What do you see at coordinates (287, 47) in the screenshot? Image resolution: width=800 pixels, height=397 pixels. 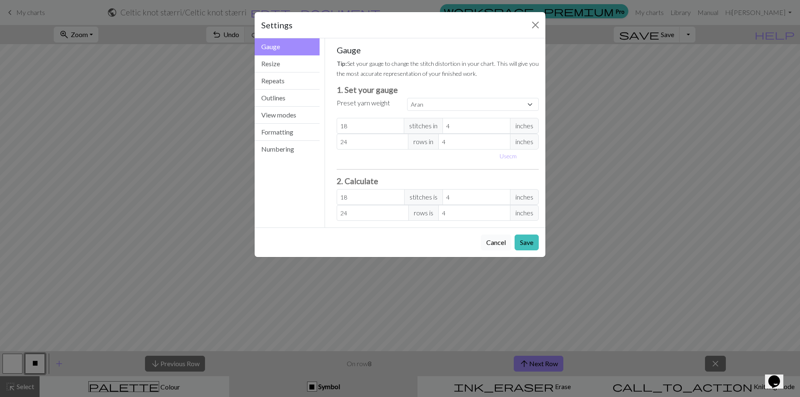 I see `button: Gauge` at bounding box center [287, 47].